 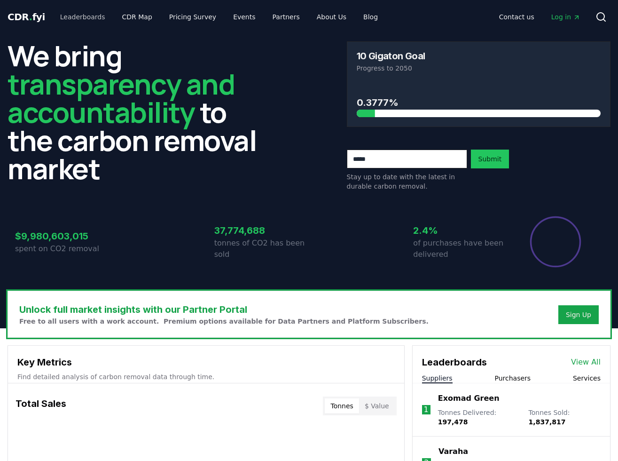 What do you see at coordinates (331, 17) in the screenshot?
I see `a: About Us` at bounding box center [331, 17].